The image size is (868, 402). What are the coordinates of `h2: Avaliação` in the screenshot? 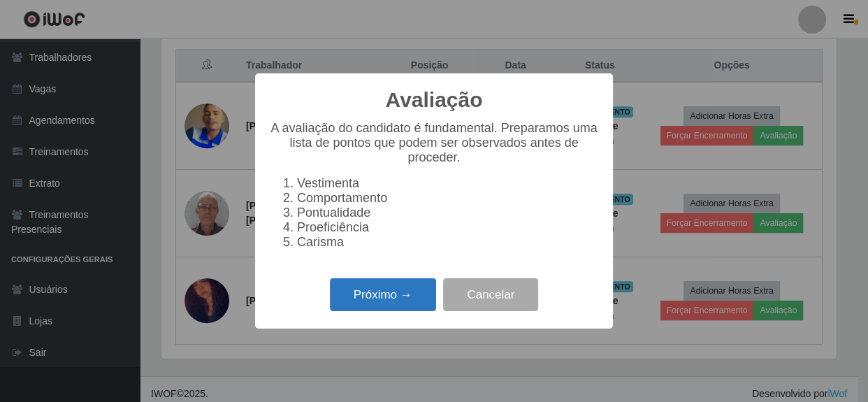 It's located at (434, 100).